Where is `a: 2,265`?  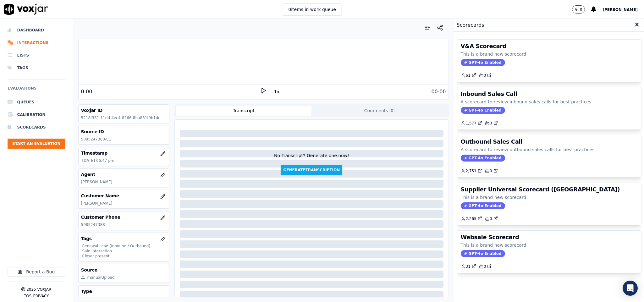 a: 2,265 is located at coordinates (471, 218).